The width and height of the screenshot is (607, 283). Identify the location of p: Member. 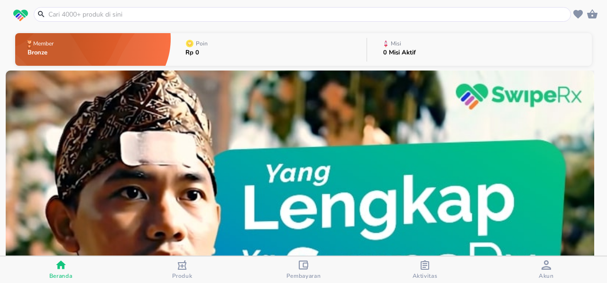
(43, 44).